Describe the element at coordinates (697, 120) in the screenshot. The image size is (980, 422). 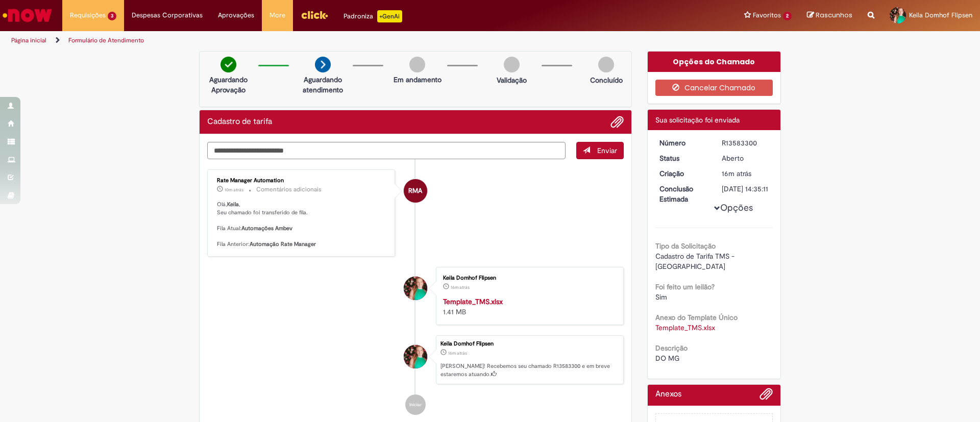
I see `span: Sua solicitação foi enviada` at that location.